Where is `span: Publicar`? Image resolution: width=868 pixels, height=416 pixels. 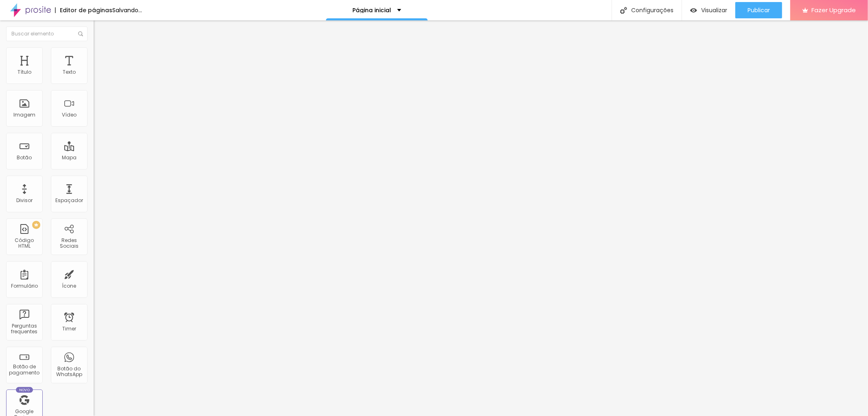
span: Publicar is located at coordinates (758, 10).